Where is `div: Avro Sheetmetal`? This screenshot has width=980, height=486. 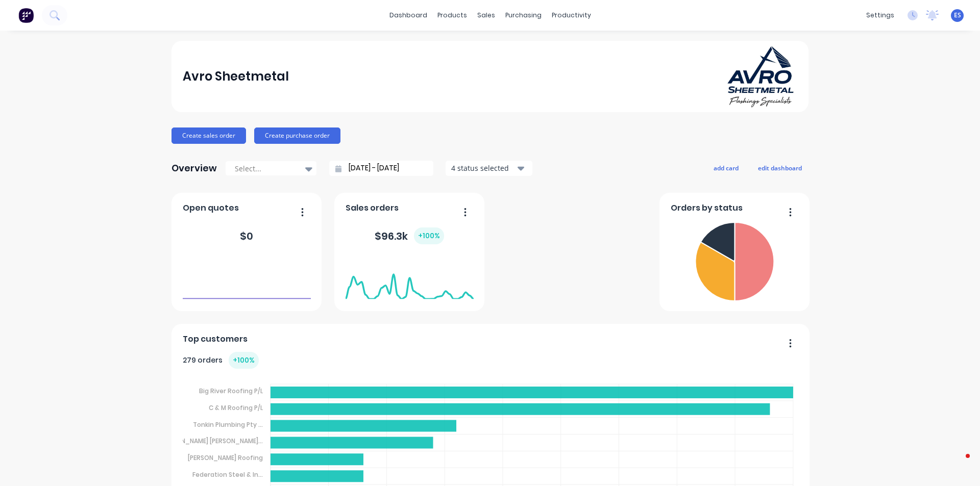
div: Avro Sheetmetal is located at coordinates (236, 77).